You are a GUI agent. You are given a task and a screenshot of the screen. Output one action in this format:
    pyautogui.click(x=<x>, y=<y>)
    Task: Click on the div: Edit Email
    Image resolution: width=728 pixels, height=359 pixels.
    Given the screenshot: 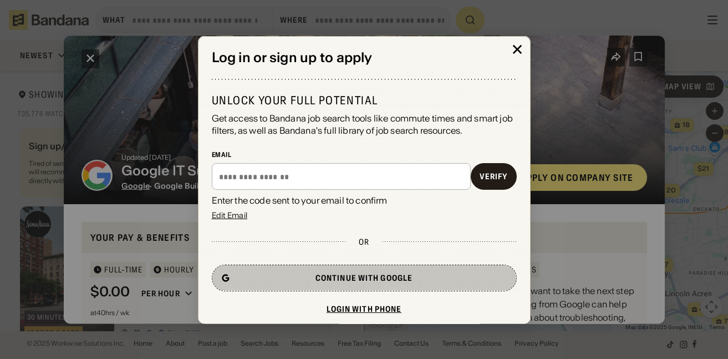 What is the action you would take?
    pyautogui.click(x=230, y=215)
    